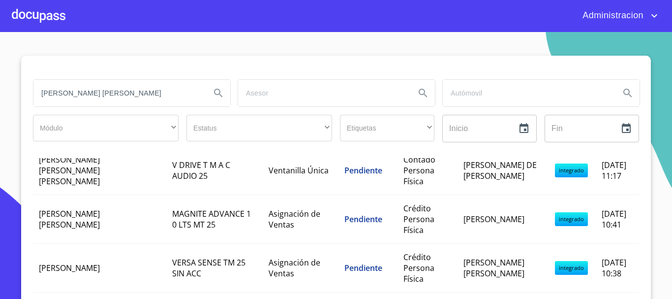  I want to click on span: VERSA SENSE TM 25 SIN ACC, so click(209, 268).